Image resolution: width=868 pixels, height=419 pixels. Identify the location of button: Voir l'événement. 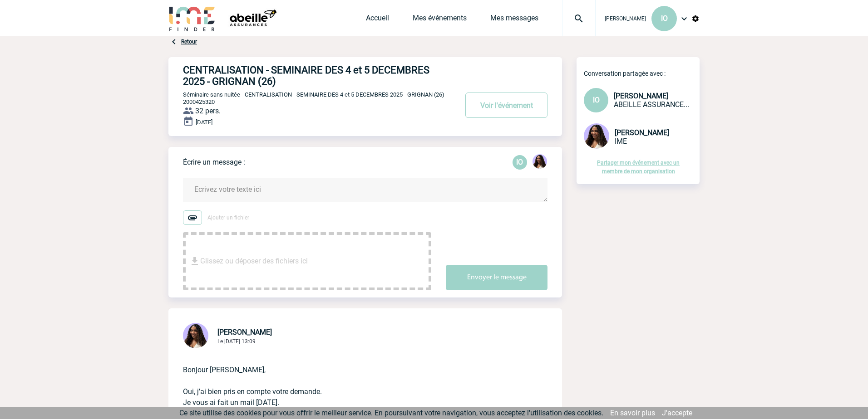
(506, 105).